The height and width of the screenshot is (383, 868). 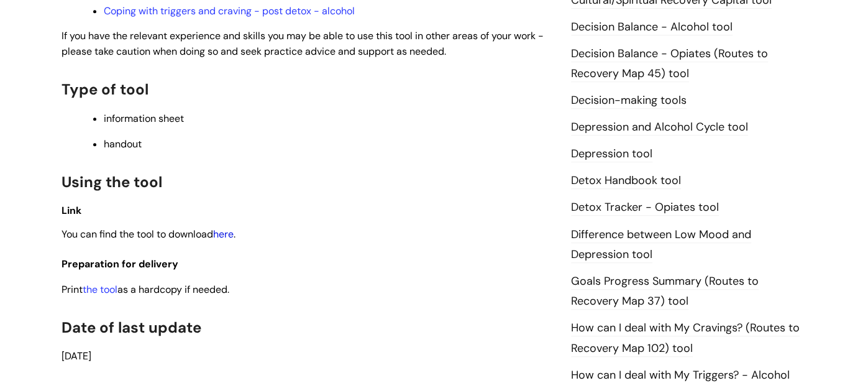 What do you see at coordinates (645, 208) in the screenshot?
I see `a: Detox Tracker - Opiates tool` at bounding box center [645, 208].